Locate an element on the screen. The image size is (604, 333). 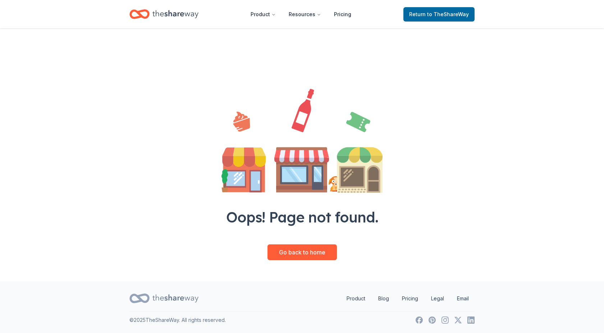
a: Home is located at coordinates (164, 14).